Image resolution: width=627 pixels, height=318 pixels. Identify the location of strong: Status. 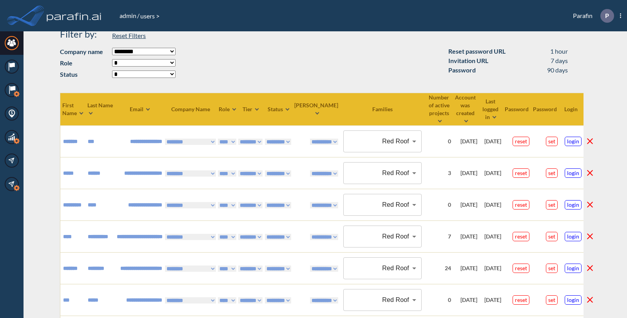
(84, 74).